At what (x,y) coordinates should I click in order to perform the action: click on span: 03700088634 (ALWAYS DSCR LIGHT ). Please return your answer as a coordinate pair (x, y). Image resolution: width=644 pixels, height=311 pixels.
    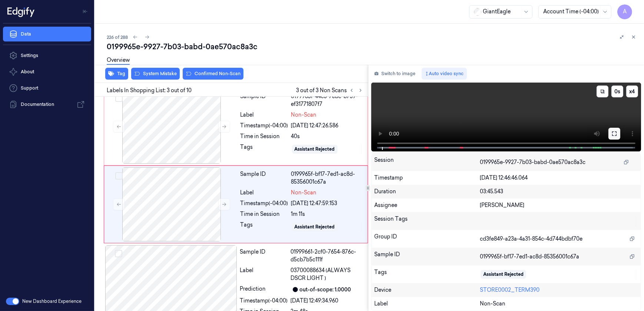
    Looking at the image, I should click on (327, 275).